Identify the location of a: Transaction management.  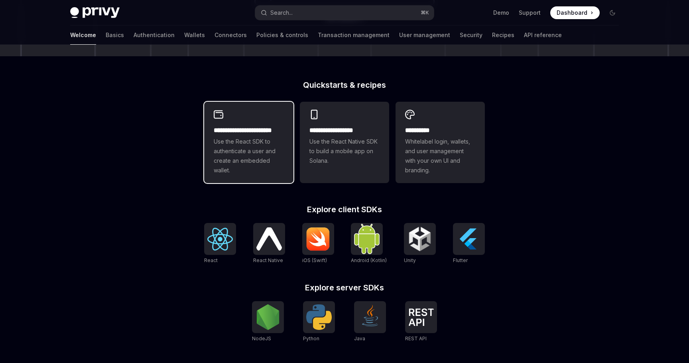
(354, 35).